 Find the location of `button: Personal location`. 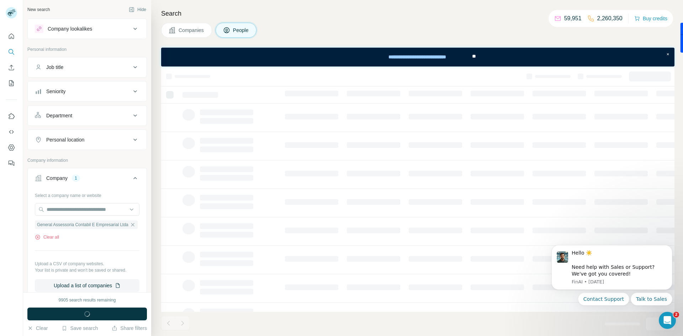

button: Personal location is located at coordinates (87, 140).